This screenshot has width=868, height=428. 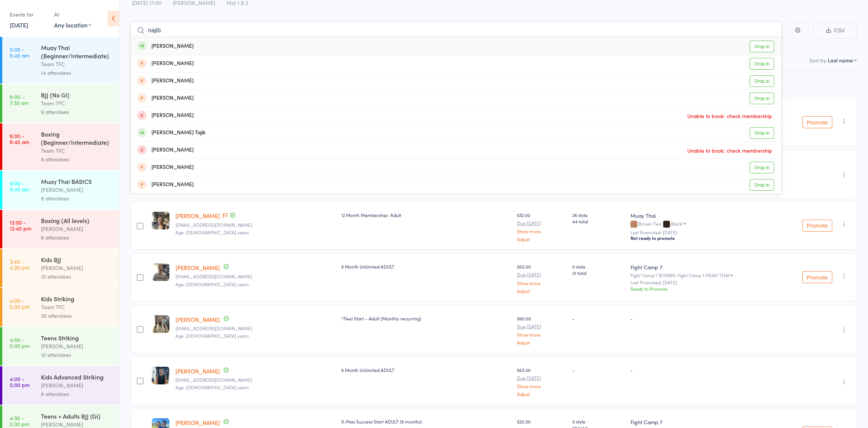 I want to click on span: Unable to book: check membership, so click(x=730, y=116).